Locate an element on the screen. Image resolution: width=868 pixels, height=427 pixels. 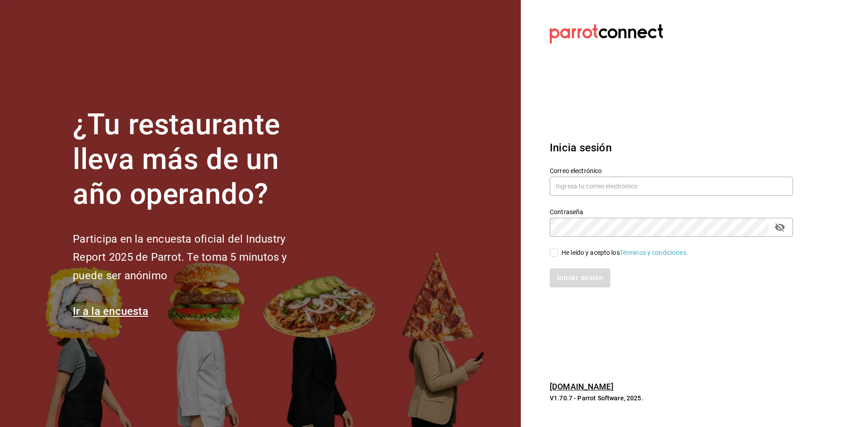
a: Términos y condiciones. is located at coordinates (654, 253).